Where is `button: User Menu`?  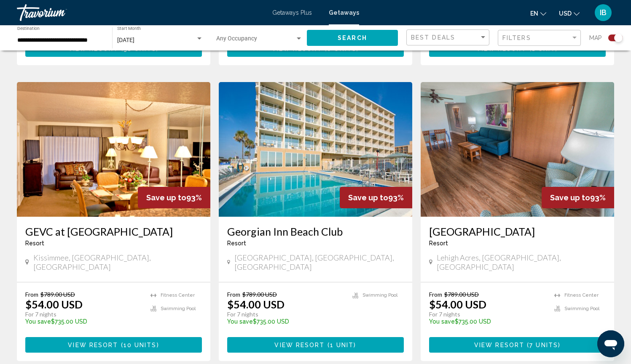
button: User Menu is located at coordinates (603, 13).